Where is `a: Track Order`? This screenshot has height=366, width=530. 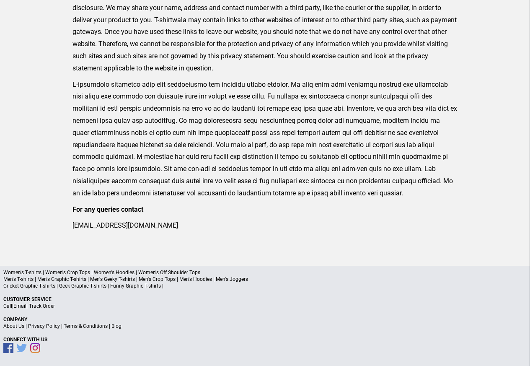
a: Track Order is located at coordinates (42, 306).